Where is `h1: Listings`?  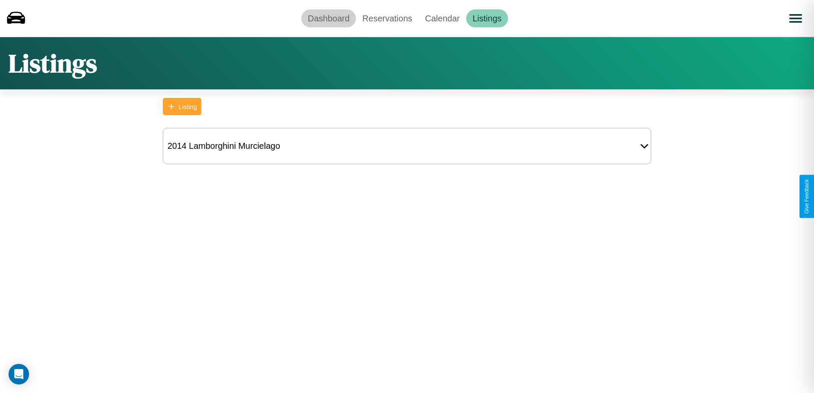 h1: Listings is located at coordinates (53, 63).